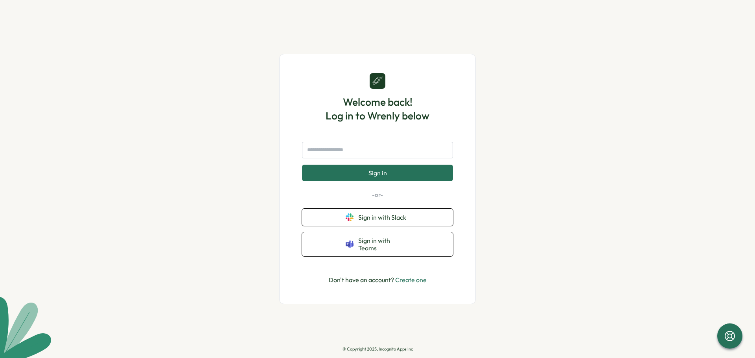  I want to click on p: -or-, so click(377, 195).